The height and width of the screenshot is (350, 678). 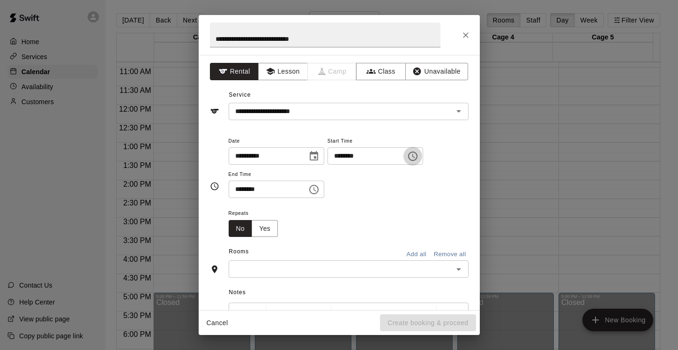 What do you see at coordinates (277, 174) in the screenshot?
I see `span: End Time` at bounding box center [277, 174].